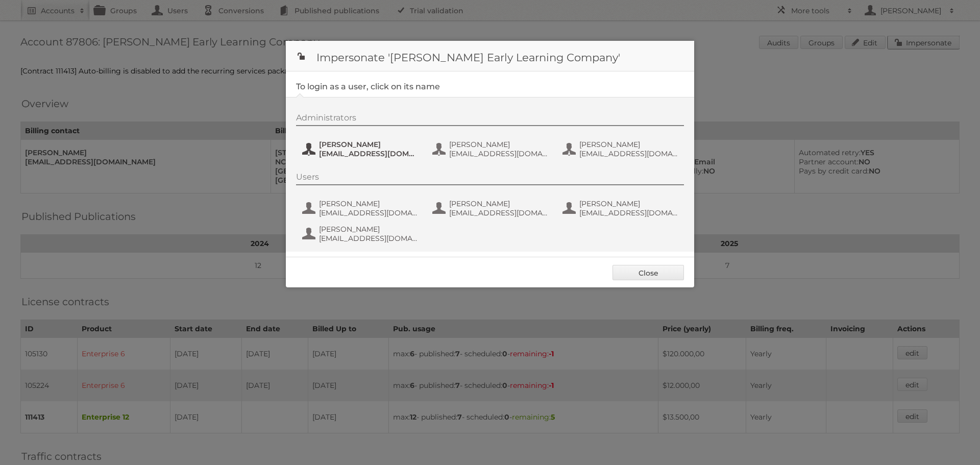  I want to click on div: Users, so click(490, 179).